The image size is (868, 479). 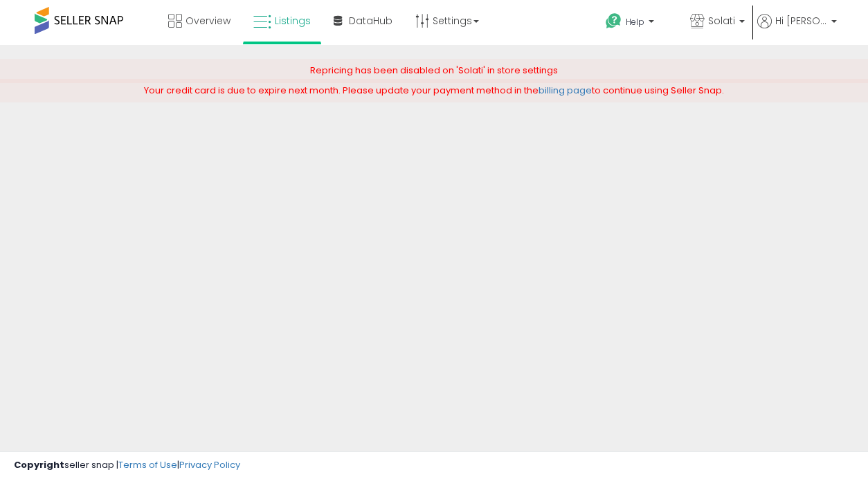 I want to click on a: Terms of Use, so click(x=148, y=465).